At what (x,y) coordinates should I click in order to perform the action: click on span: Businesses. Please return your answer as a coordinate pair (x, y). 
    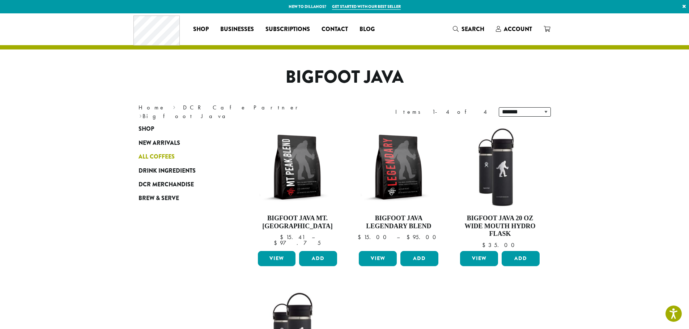
    Looking at the image, I should click on (237, 29).